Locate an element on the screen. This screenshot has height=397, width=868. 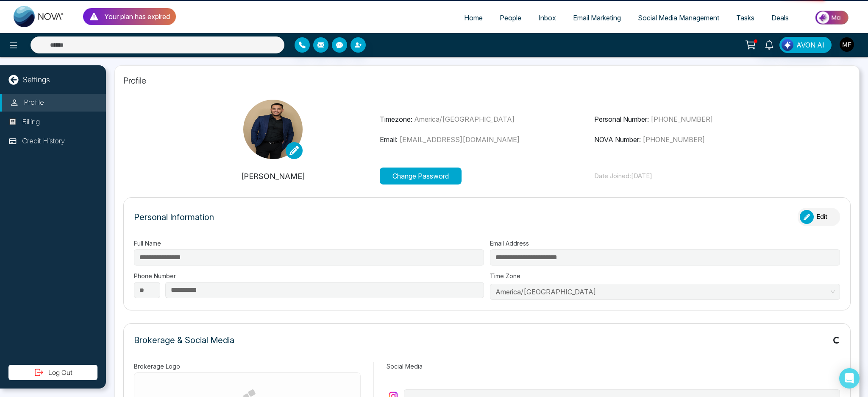
p: Timezone: is located at coordinates (487, 119).